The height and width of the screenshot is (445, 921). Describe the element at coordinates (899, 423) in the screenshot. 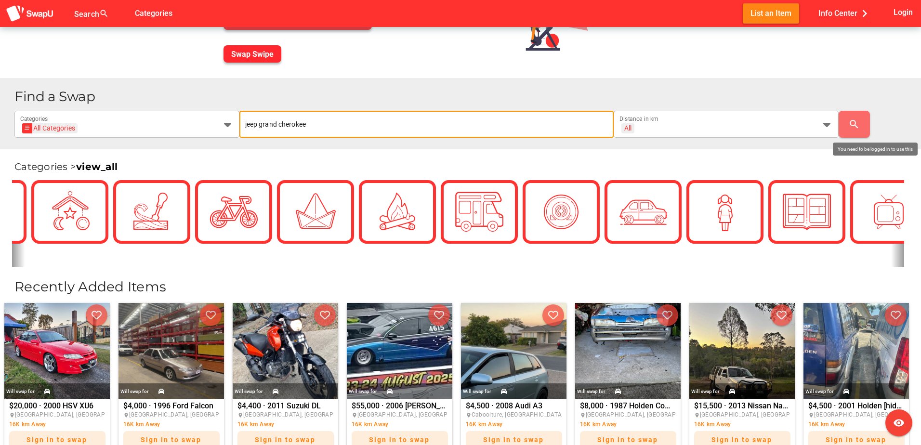

I see `i: visibility` at that location.